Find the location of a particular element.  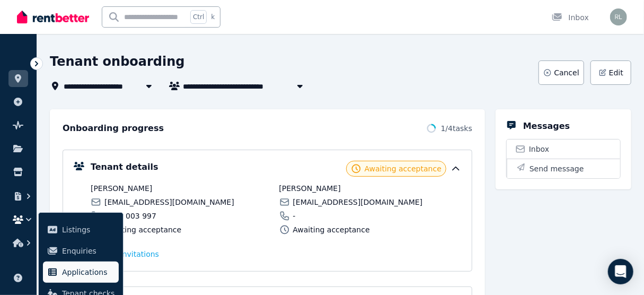

button: Edit is located at coordinates (611, 72).